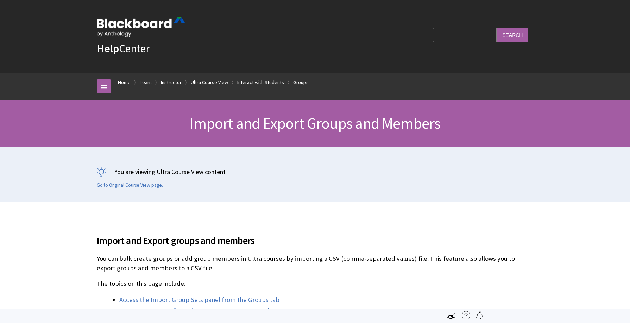 The width and height of the screenshot is (630, 323). I want to click on a: Groups, so click(301, 82).